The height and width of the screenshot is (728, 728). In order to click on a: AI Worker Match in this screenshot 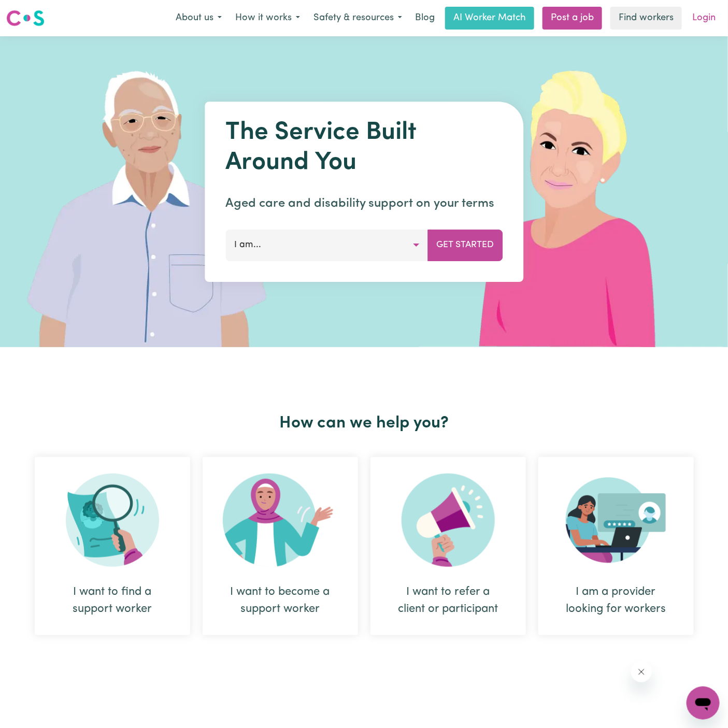, I will do `click(489, 18)`.